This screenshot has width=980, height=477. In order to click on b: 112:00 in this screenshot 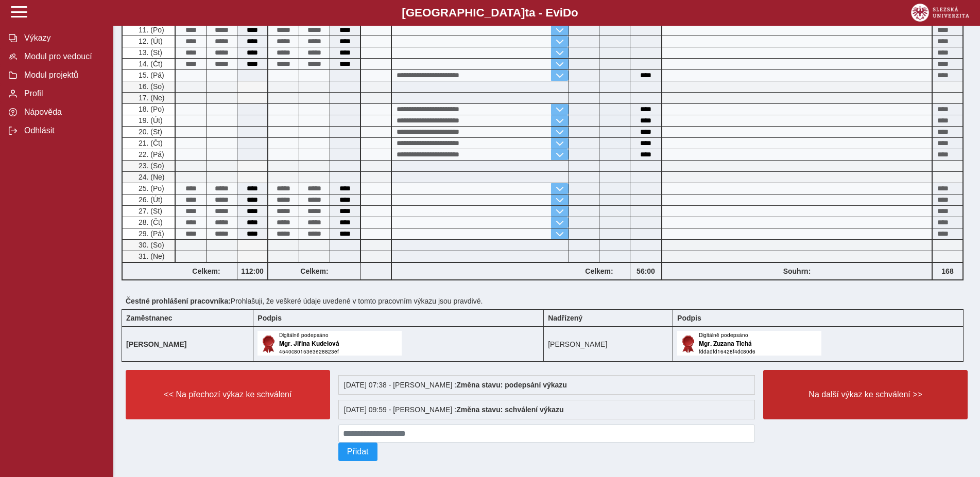, I will do `click(252, 271)`.